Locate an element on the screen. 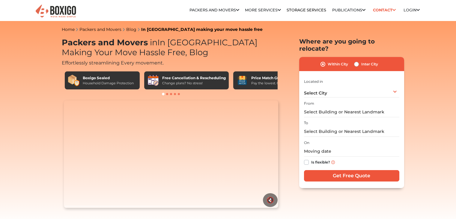 This screenshot has height=219, width=456. label: Located in is located at coordinates (314, 82).